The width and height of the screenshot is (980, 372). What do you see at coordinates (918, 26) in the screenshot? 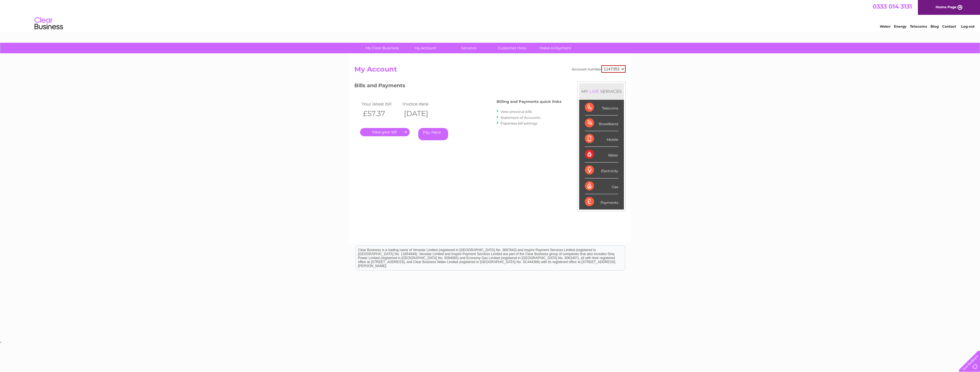
I see `a: Telecoms` at bounding box center [918, 26].